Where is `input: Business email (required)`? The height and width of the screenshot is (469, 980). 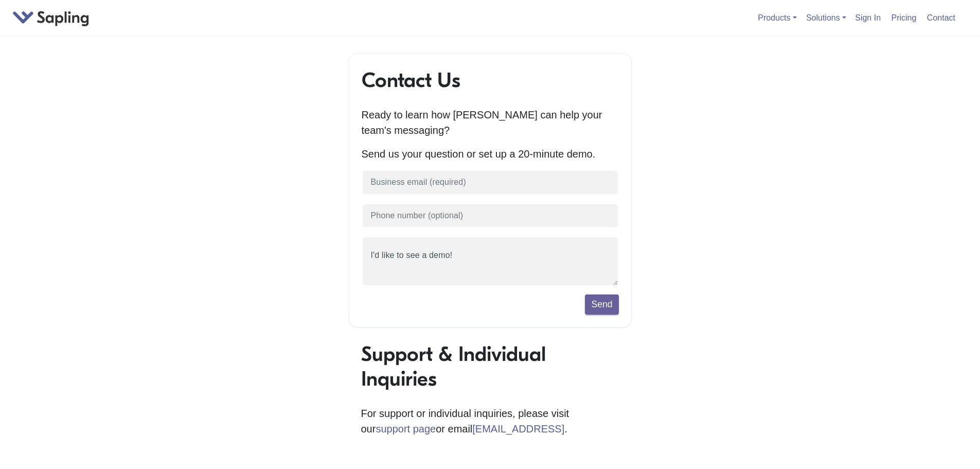 input: Business email (required) is located at coordinates (490, 182).